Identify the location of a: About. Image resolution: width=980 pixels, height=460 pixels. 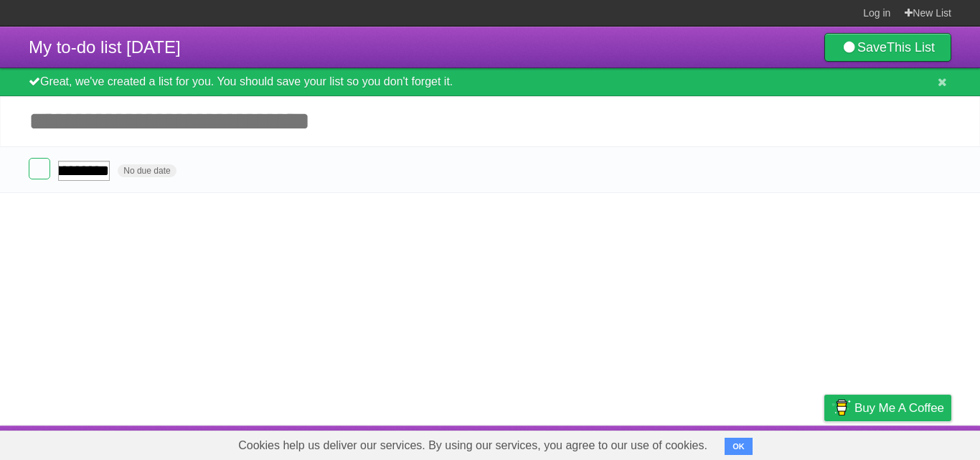
(648, 442).